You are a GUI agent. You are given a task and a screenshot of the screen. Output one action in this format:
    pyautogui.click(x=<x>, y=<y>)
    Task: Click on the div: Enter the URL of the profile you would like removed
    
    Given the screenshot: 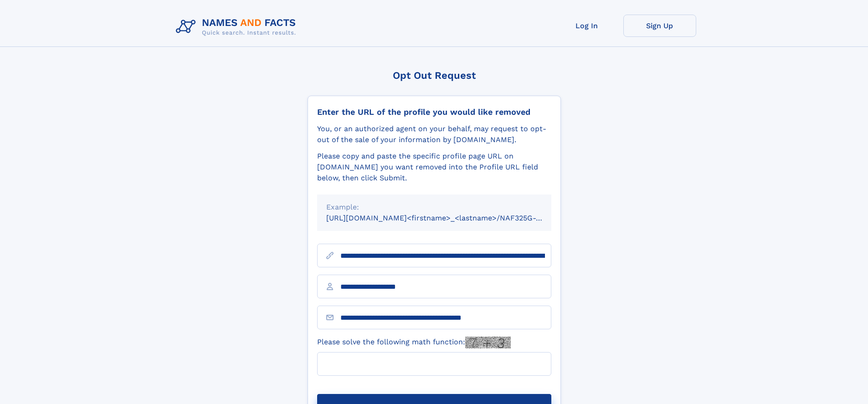 What is the action you would take?
    pyautogui.click(x=434, y=112)
    